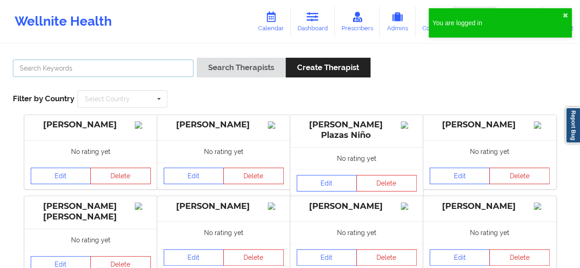  What do you see at coordinates (103, 68) in the screenshot?
I see `input: Search Keywords` at bounding box center [103, 68].